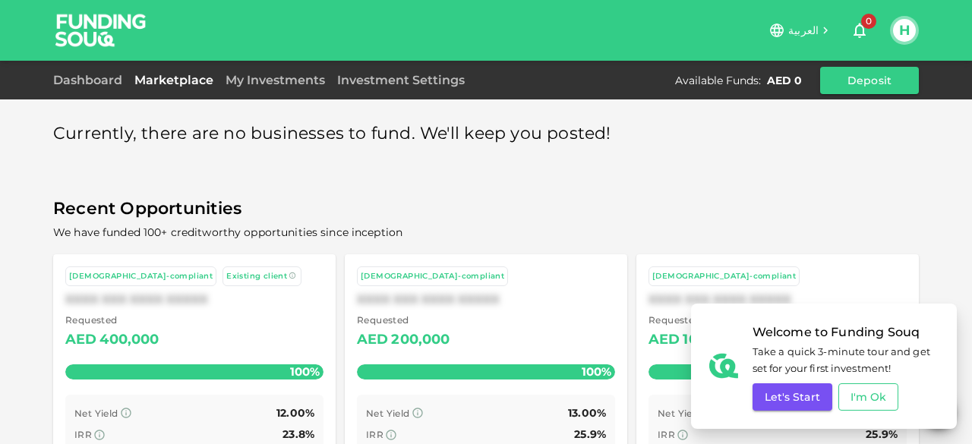 The width and height of the screenshot is (972, 444). I want to click on span: Currently, there are no businesses to fund. We'll keep you posted!, so click(332, 134).